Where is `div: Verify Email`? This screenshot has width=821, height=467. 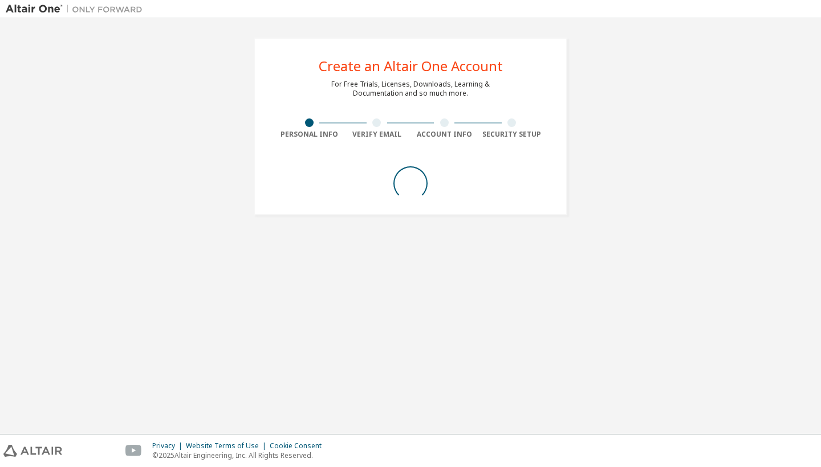
div: Verify Email is located at coordinates (377, 135).